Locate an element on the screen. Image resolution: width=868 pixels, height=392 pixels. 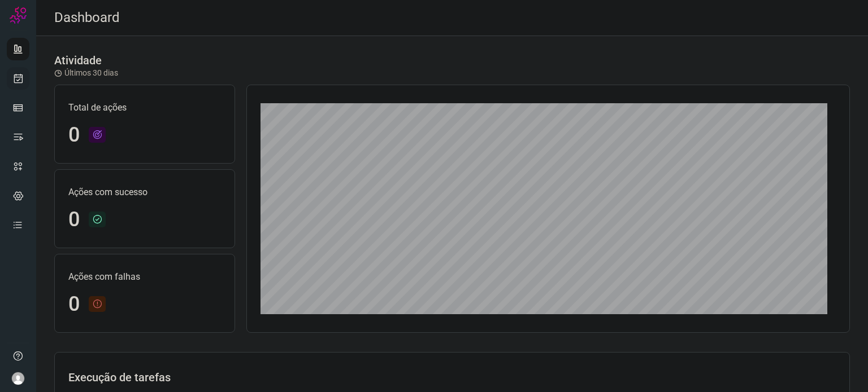
p: Total de ações is located at coordinates (145, 107).